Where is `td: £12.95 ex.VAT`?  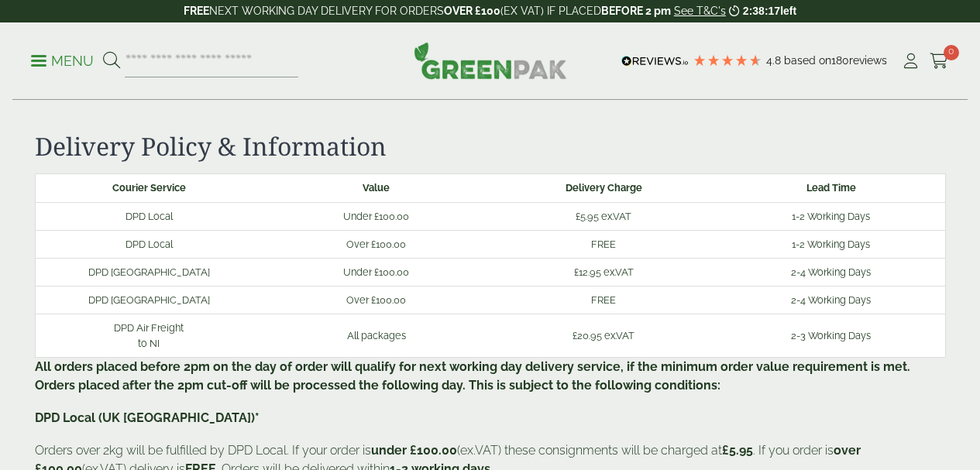
td: £12.95 ex.VAT is located at coordinates (604, 272).